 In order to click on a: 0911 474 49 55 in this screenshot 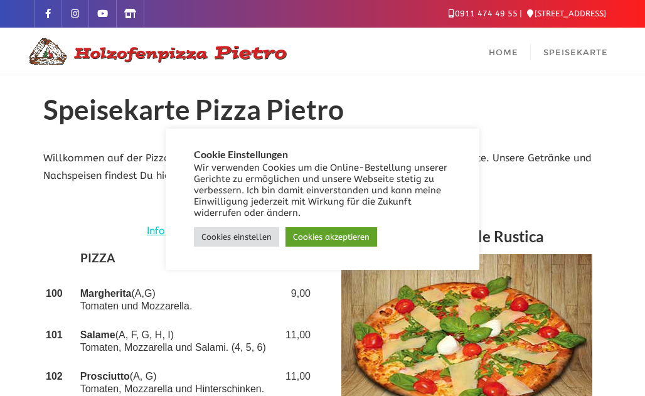, I will do `click(483, 13)`.